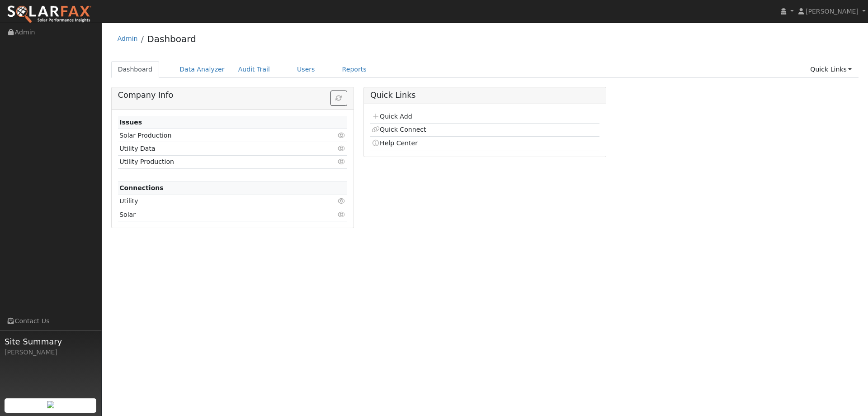 The image size is (868, 416). Describe the element at coordinates (127, 38) in the screenshot. I see `a: Admin` at that location.